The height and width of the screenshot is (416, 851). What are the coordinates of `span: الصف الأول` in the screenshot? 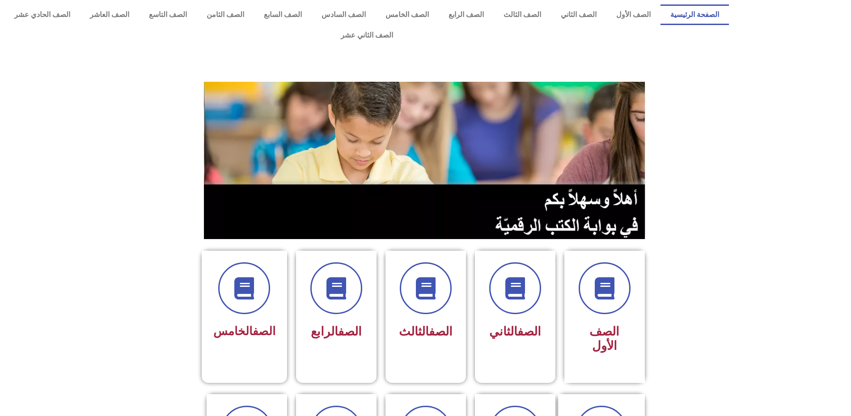 It's located at (604, 339).